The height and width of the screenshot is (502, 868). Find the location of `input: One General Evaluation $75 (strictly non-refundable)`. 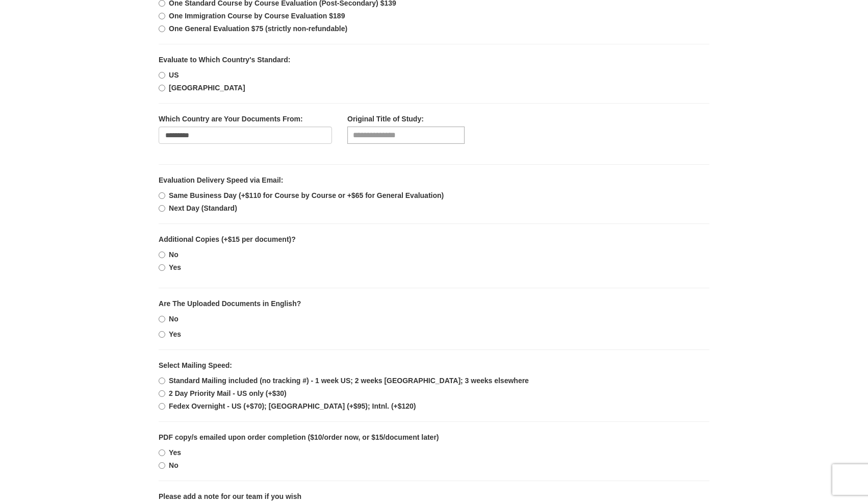

input: One General Evaluation $75 (strictly non-refundable) is located at coordinates (162, 29).